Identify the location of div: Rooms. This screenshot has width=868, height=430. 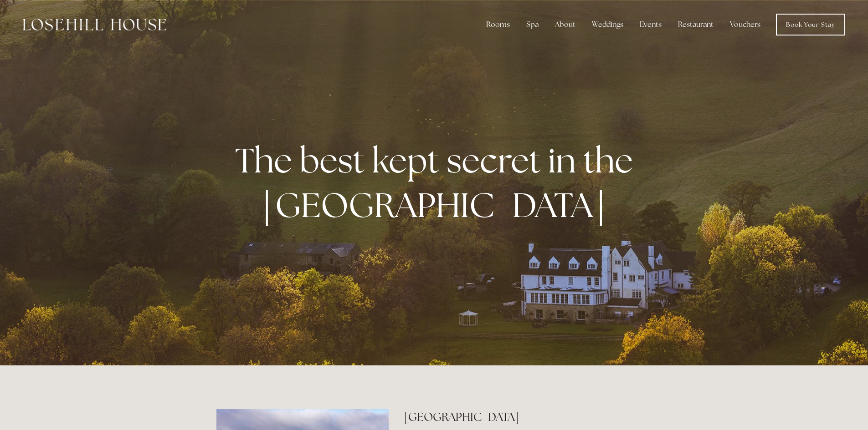
(498, 25).